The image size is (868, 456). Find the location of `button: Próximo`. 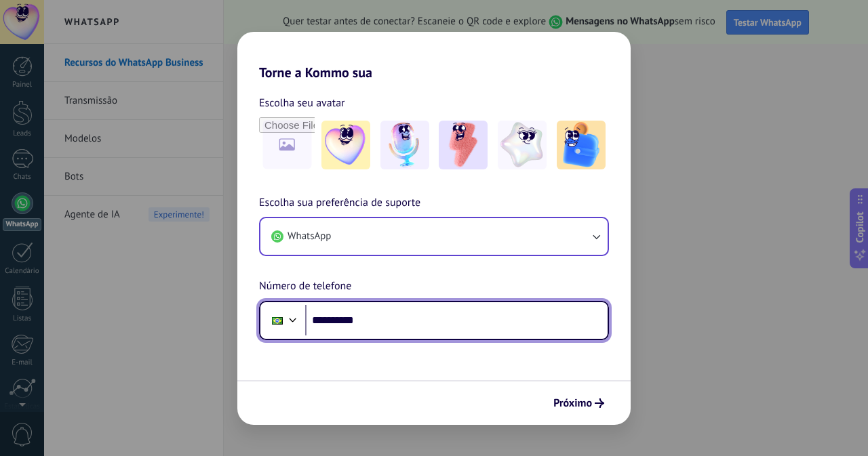

button: Próximo is located at coordinates (578, 403).